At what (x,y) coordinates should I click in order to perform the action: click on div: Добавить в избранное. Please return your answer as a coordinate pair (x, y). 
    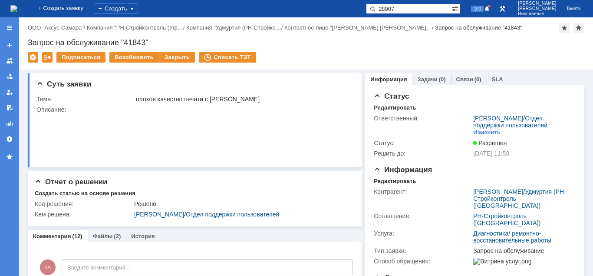
    Looking at the image, I should click on (565, 28).